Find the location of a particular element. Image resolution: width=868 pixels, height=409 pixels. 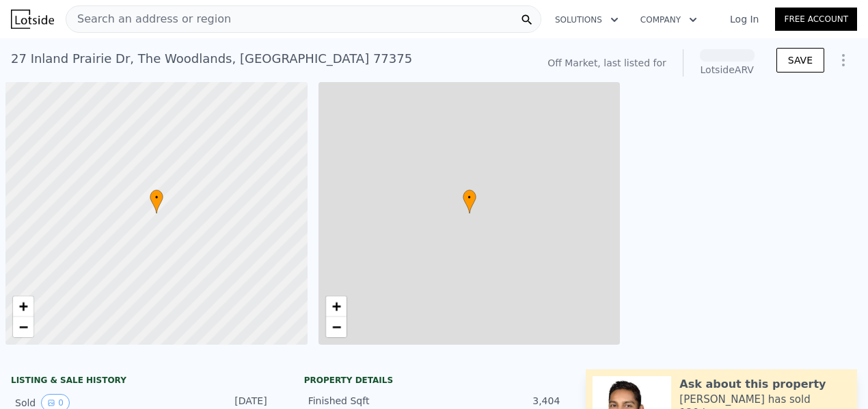

div: Finished Sqft is located at coordinates (371, 401).